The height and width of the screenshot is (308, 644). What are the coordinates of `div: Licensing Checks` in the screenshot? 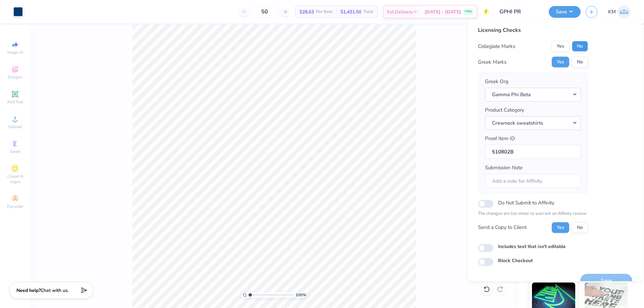 It's located at (533, 30).